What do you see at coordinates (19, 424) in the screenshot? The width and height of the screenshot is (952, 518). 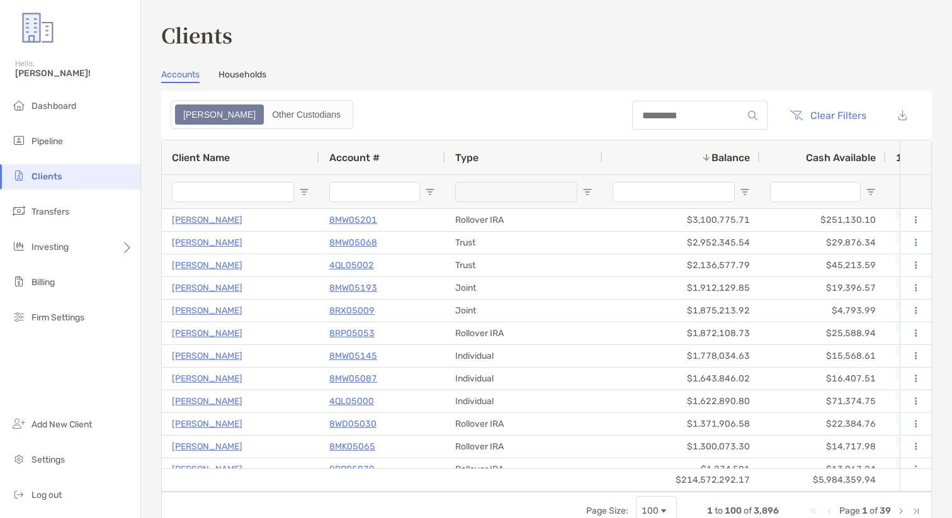 I see `img: add_new_client icon` at bounding box center [19, 424].